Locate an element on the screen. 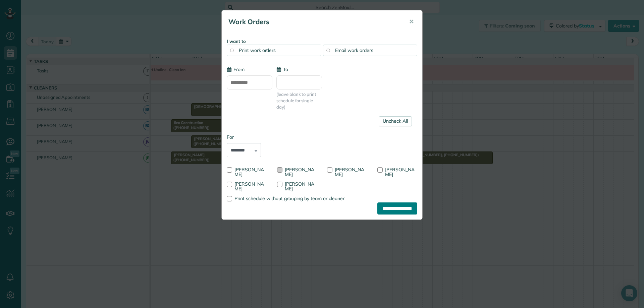  input: Print work orders is located at coordinates (232, 50).